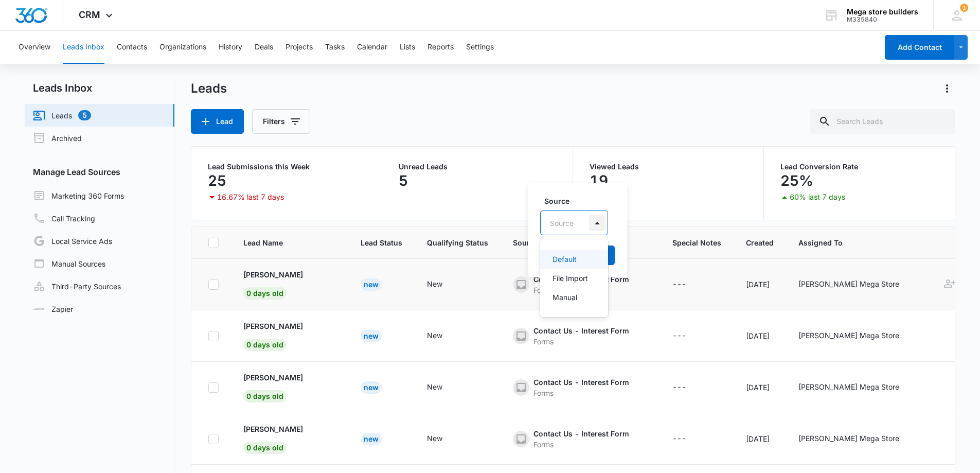  I want to click on p: Unread Leads, so click(478, 167).